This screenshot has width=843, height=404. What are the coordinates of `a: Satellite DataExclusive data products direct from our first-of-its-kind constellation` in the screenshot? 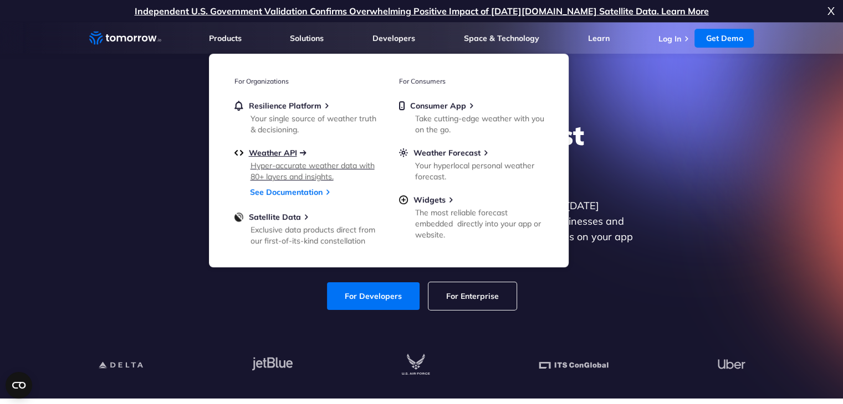 It's located at (306, 228).